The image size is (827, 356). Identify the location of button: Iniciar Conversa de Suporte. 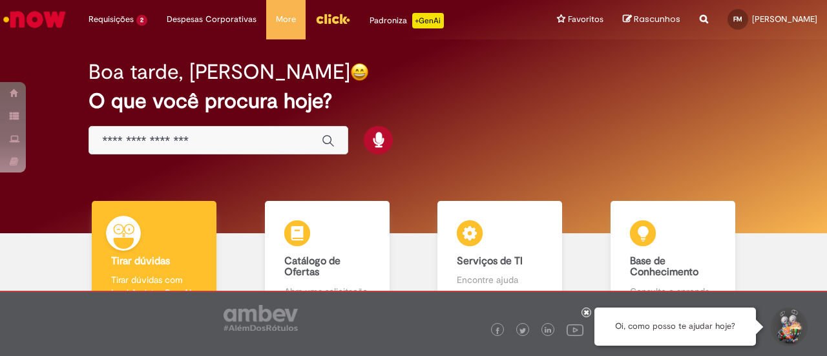
(788, 327).